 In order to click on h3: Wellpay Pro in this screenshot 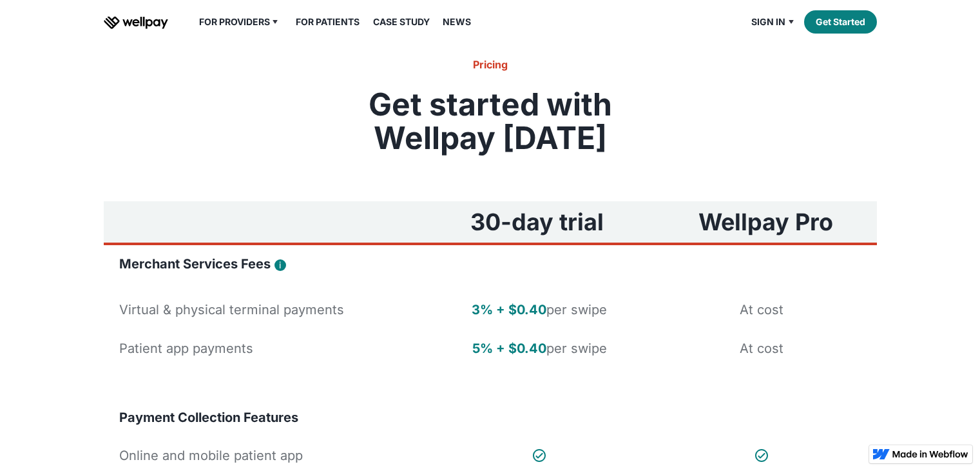, I will do `click(765, 222)`.